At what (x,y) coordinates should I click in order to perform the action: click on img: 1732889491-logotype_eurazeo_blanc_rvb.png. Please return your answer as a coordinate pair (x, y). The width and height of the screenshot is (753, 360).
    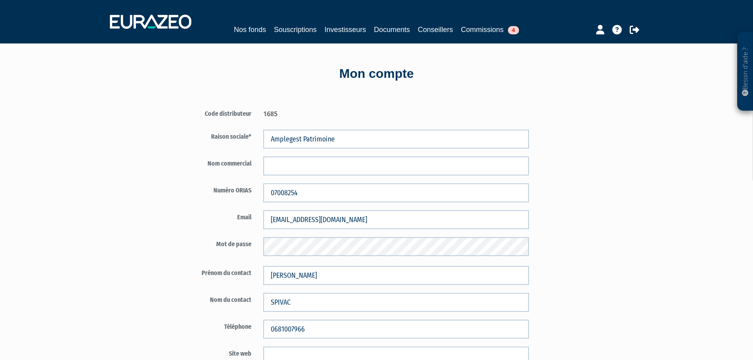
    Looking at the image, I should click on (151, 22).